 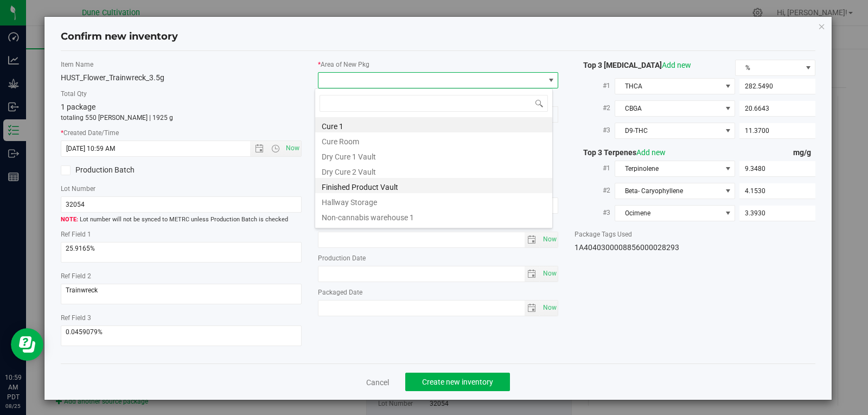 What do you see at coordinates (668, 131) in the screenshot?
I see `span: D9-THC` at bounding box center [668, 131].